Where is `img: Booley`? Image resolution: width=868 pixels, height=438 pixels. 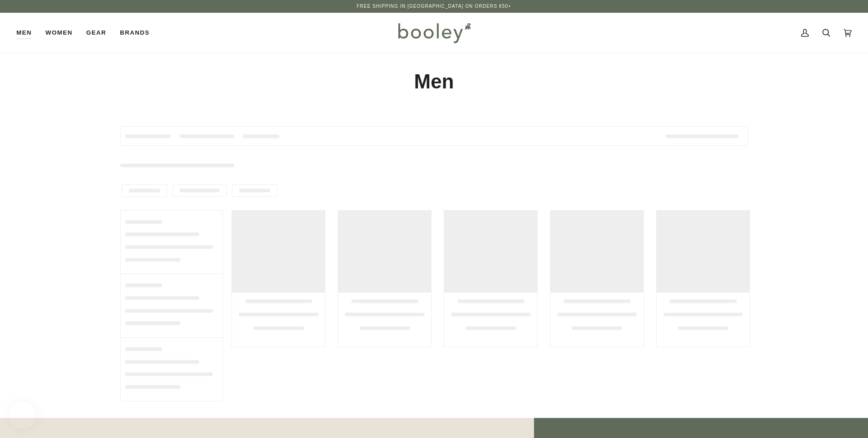 img: Booley is located at coordinates (434, 33).